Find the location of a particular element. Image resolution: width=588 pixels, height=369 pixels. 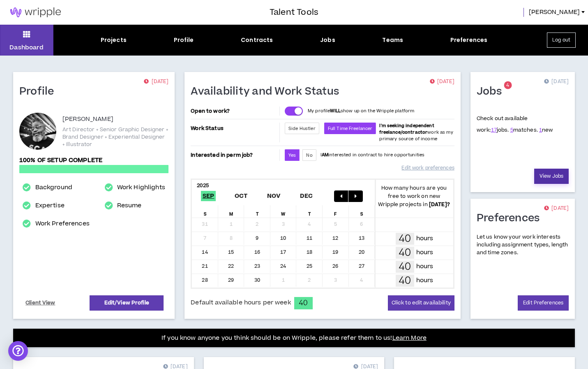

a: View Jobs is located at coordinates (551, 176).